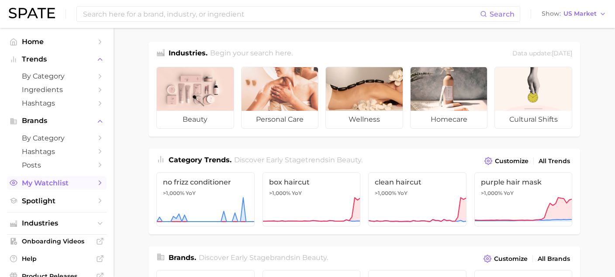 This screenshot has height=277, width=615. I want to click on span: Onboarding Videos, so click(57, 241).